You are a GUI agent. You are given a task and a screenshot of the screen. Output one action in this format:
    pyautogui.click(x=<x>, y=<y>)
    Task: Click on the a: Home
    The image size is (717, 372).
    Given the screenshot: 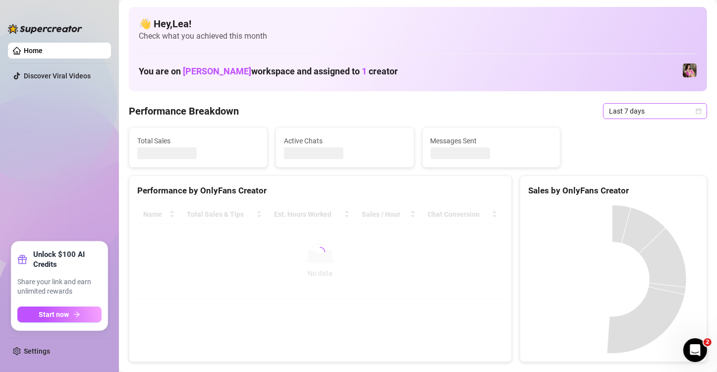 What is the action you would take?
    pyautogui.click(x=33, y=51)
    